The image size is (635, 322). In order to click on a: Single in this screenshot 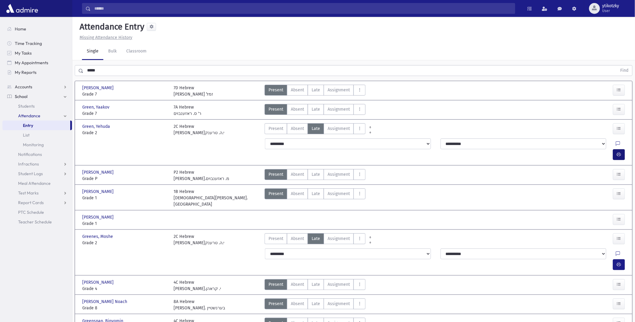, I will do `click(92, 52)`.